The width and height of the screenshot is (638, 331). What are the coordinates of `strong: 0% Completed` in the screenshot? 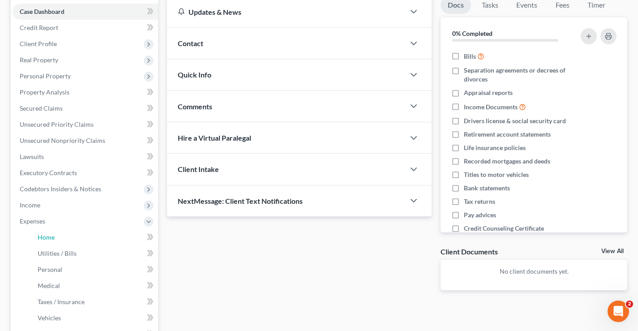 It's located at (473, 33).